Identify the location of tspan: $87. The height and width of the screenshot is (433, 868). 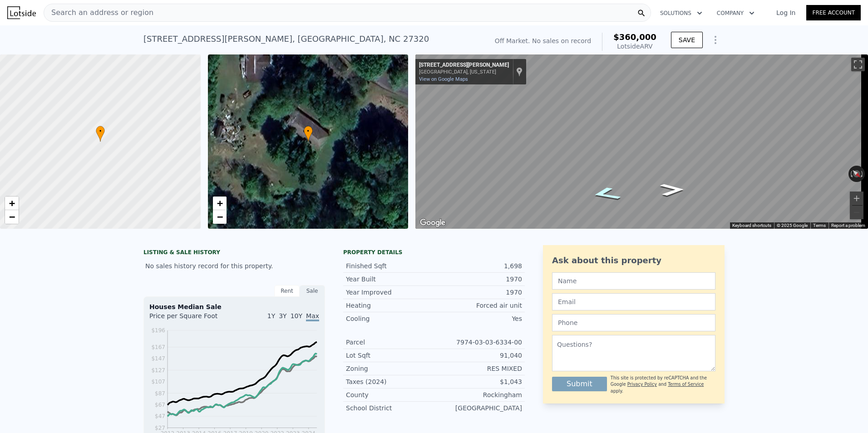
(159, 393).